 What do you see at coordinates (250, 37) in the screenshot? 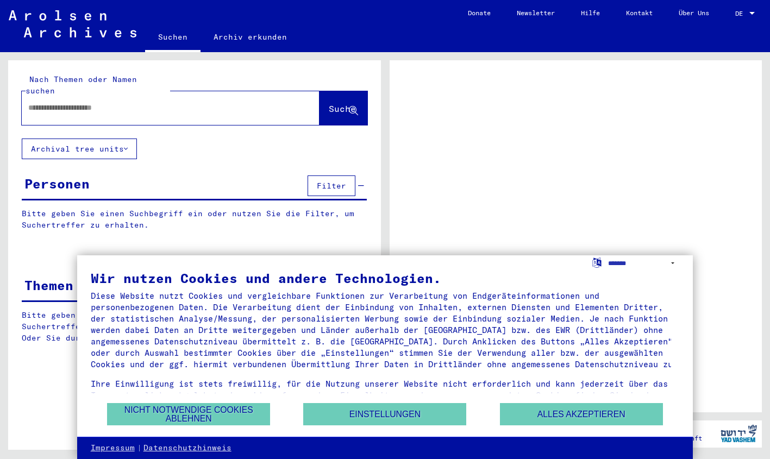
I see `a: Archiv erkunden` at bounding box center [250, 37].